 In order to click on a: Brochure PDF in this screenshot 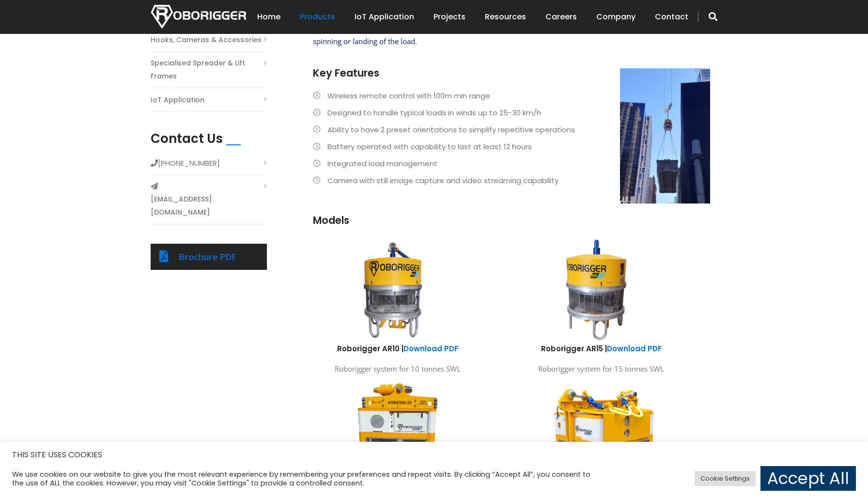, I will do `click(207, 256)`.